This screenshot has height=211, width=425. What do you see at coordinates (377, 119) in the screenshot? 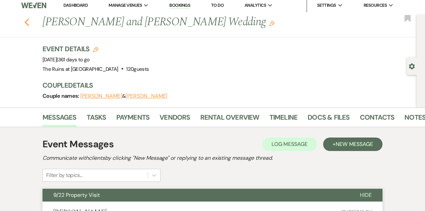
I see `a: Contacts` at bounding box center [377, 119].